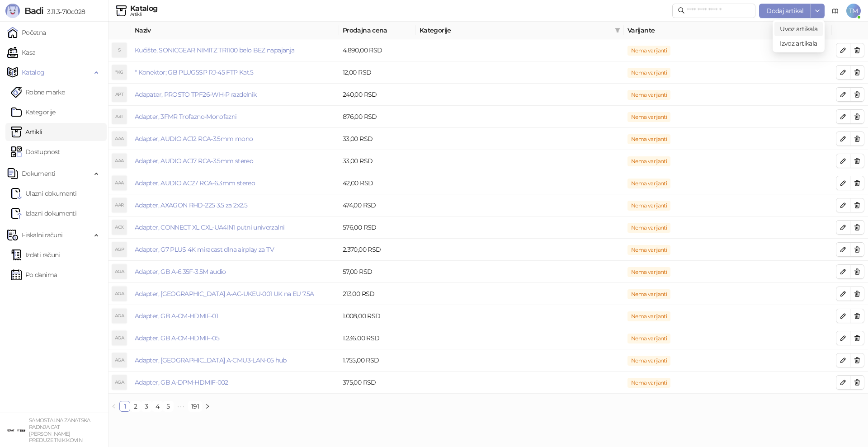 The height and width of the screenshot is (447, 868). I want to click on a: Adapter, AXAGON RHD-225 3.5 za 2x2.5, so click(191, 205).